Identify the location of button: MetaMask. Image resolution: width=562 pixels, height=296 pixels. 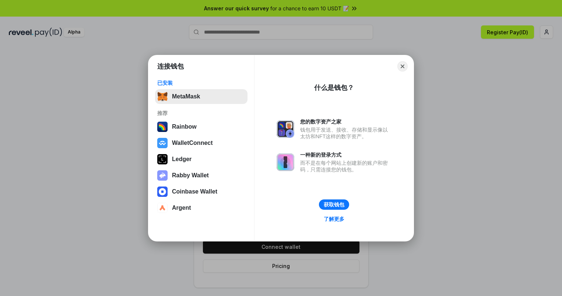
(201, 96).